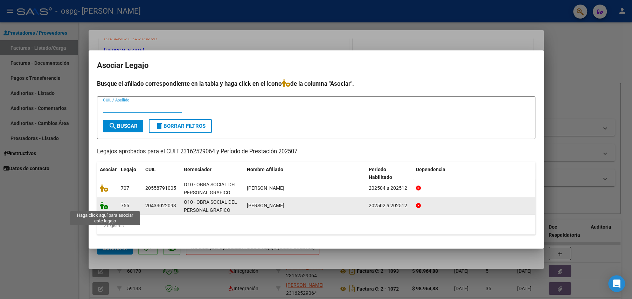 The height and width of the screenshot is (299, 632). What do you see at coordinates (389, 206) in the screenshot?
I see `div: 202502 a 202512` at bounding box center [389, 206].